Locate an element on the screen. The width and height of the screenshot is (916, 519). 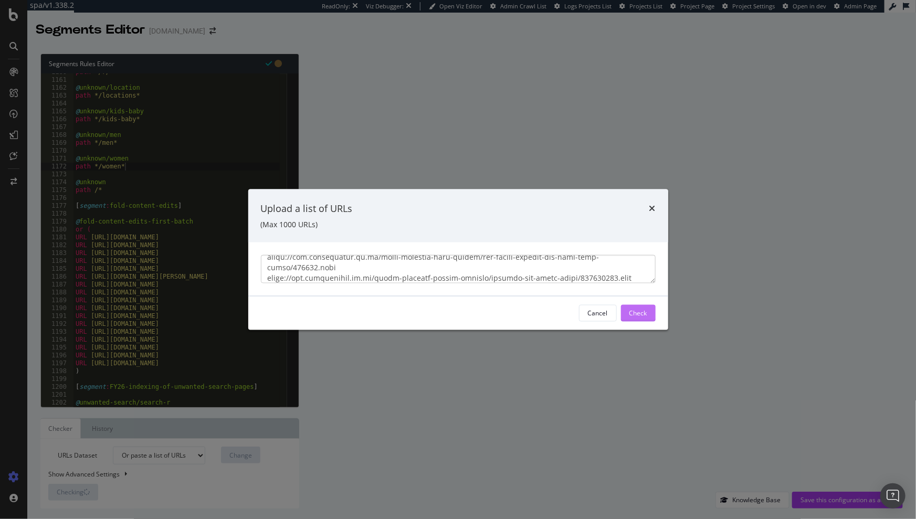
button: Cancel is located at coordinates (598, 313).